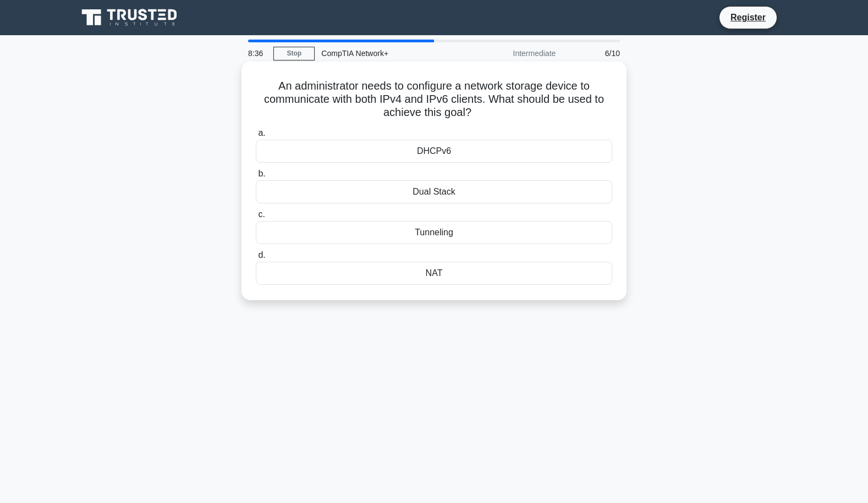 Image resolution: width=868 pixels, height=503 pixels. Describe the element at coordinates (748, 17) in the screenshot. I see `a: Register` at that location.